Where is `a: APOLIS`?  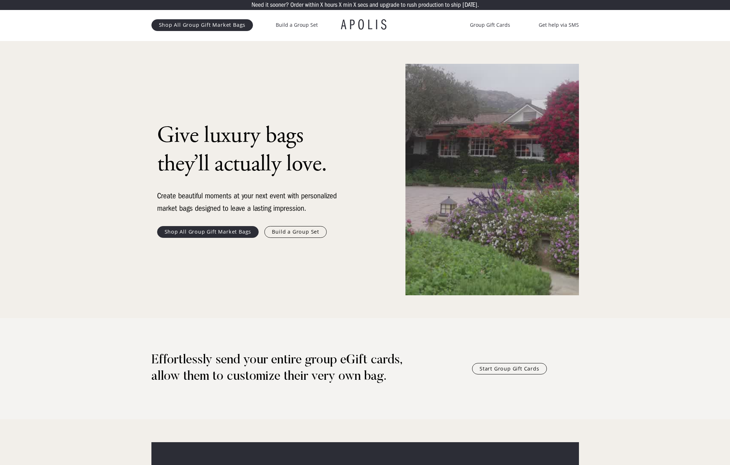
a: APOLIS is located at coordinates (365, 25).